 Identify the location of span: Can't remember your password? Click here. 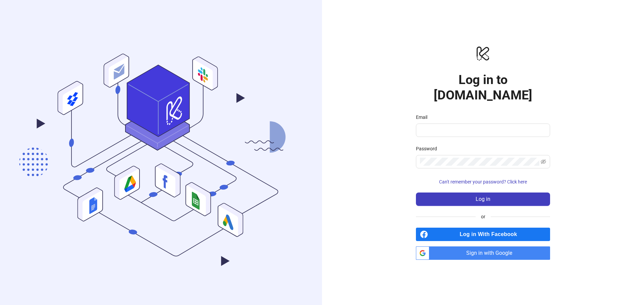
(483, 182).